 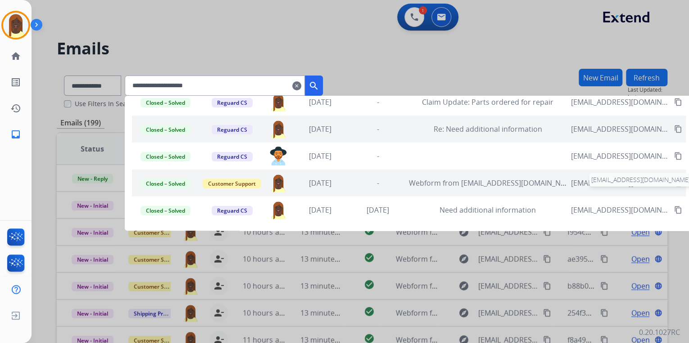 I want to click on mat-icon: search, so click(x=314, y=86).